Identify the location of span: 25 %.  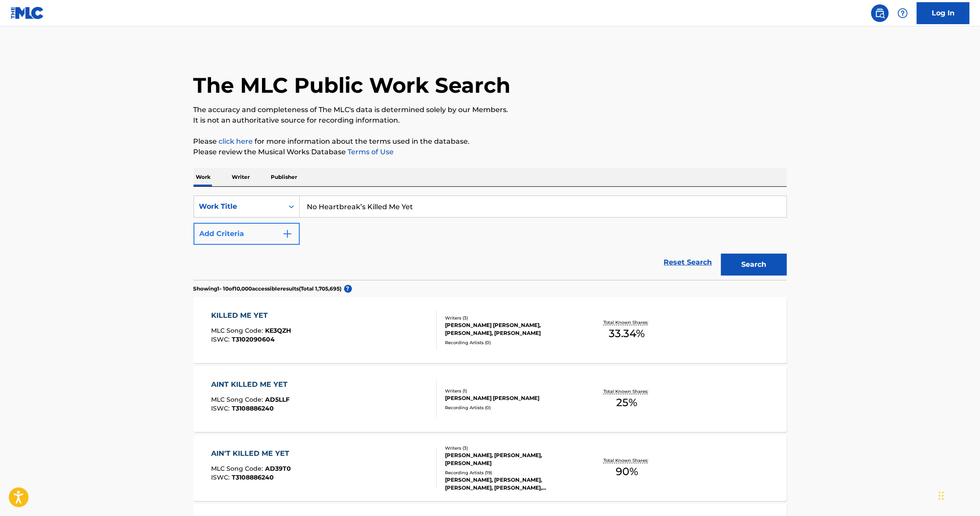
(627, 402).